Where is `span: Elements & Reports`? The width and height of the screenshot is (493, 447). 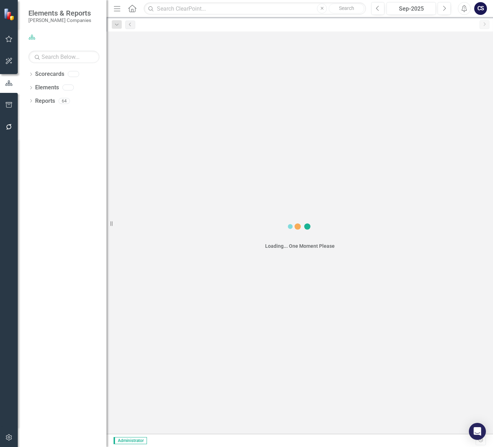
span: Elements & Reports is located at coordinates (60, 13).